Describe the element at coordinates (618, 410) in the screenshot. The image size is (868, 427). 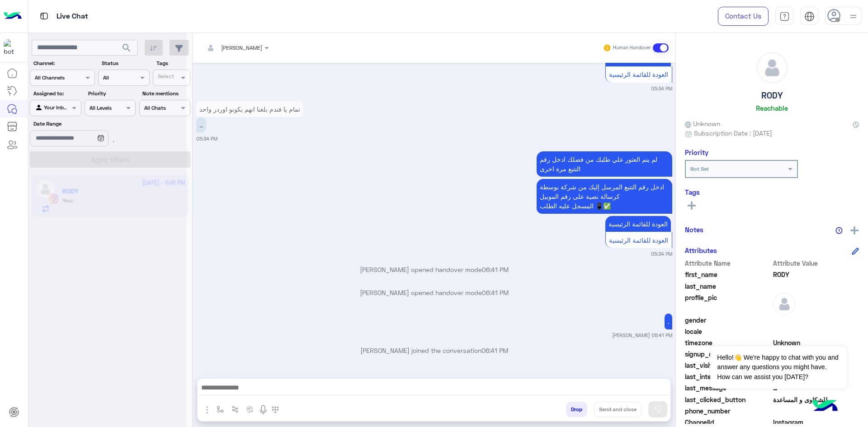
I see `button: Send and close` at that location.